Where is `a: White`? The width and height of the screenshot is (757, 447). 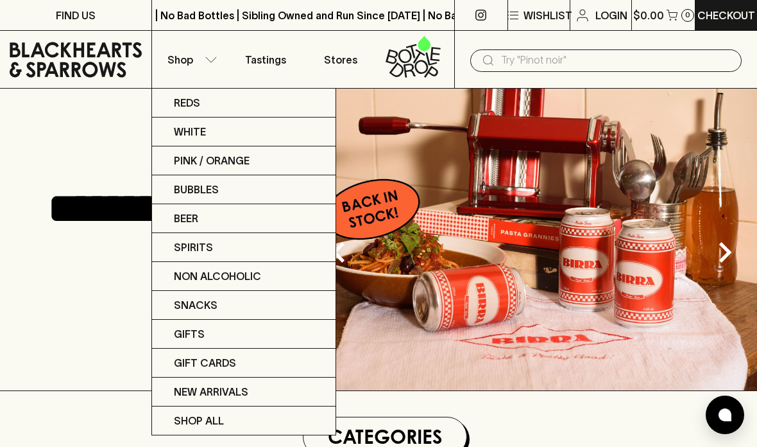
a: White is located at coordinates (244, 132).